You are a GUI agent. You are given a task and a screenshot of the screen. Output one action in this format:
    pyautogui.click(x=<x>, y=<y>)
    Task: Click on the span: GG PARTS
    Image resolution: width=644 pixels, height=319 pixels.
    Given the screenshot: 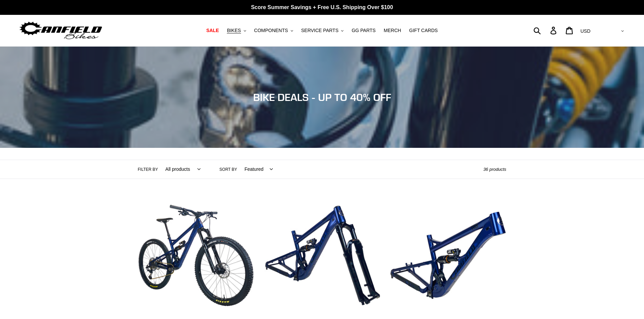 What is the action you would take?
    pyautogui.click(x=364, y=30)
    